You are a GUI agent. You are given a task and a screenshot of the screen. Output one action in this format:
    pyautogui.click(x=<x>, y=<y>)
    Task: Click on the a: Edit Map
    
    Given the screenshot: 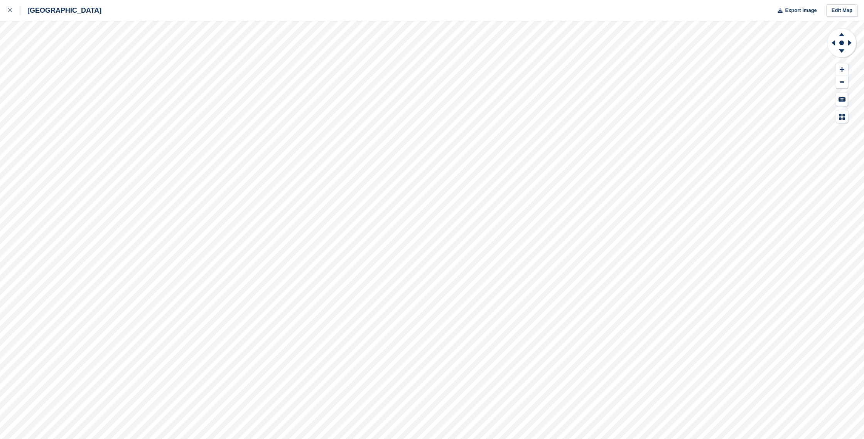 What is the action you would take?
    pyautogui.click(x=842, y=10)
    